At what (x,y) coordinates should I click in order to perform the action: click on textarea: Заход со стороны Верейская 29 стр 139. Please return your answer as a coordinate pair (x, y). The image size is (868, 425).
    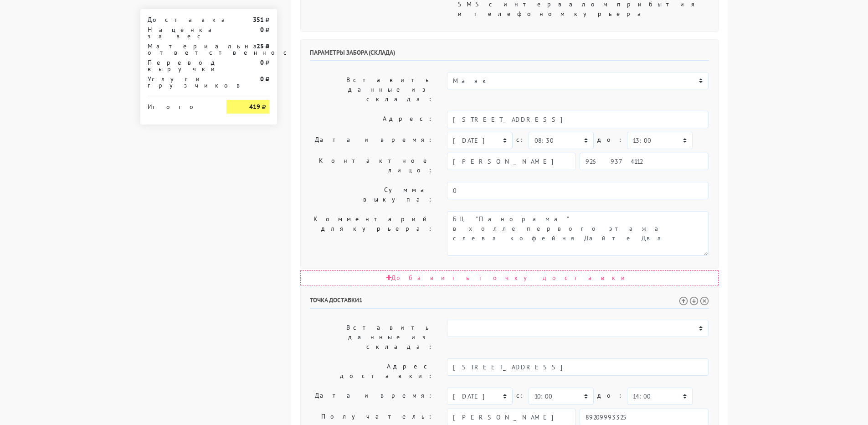
    Looking at the image, I should click on (578, 233).